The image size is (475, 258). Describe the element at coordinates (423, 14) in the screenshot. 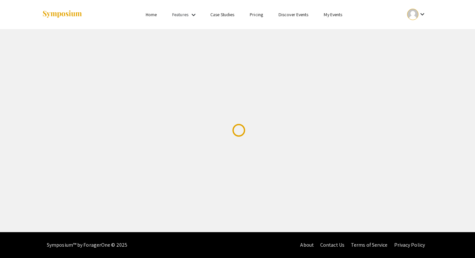

I see `mat-icon: Expand account dropdown` at that location.